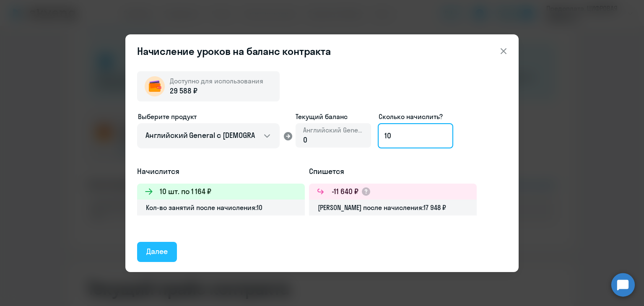 The image size is (644, 306). Describe the element at coordinates (334, 116) in the screenshot. I see `span: Текущий баланс` at that location.